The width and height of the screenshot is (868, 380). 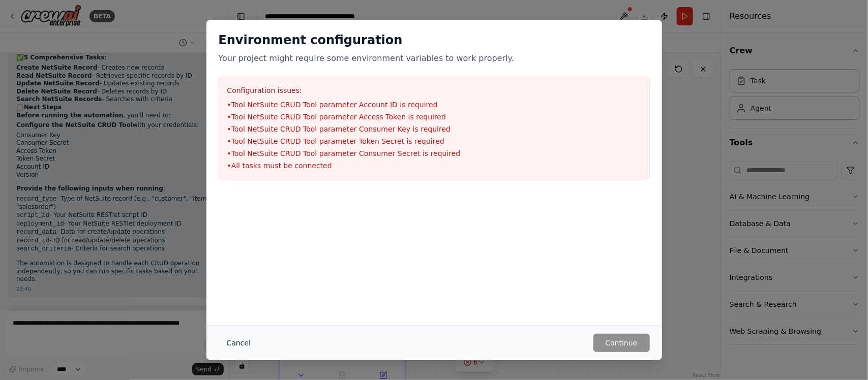 What do you see at coordinates (434, 129) in the screenshot?
I see `li: • Tool NetSuite CRUD Tool parameter Consumer Key is required` at bounding box center [434, 129].